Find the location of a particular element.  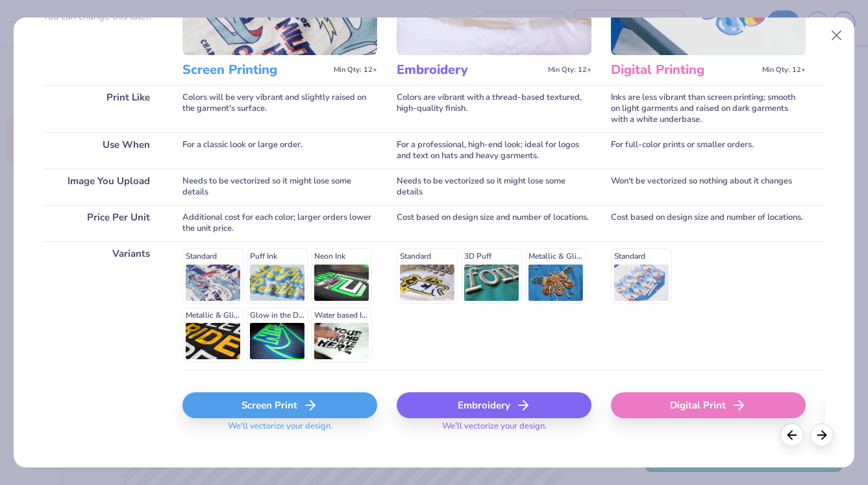

button: Close is located at coordinates (837, 35).